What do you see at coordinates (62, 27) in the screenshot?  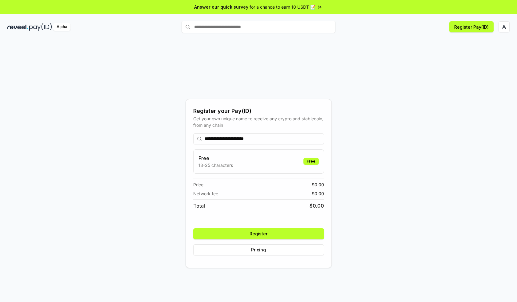 I see `div: Alpha` at bounding box center [62, 27].